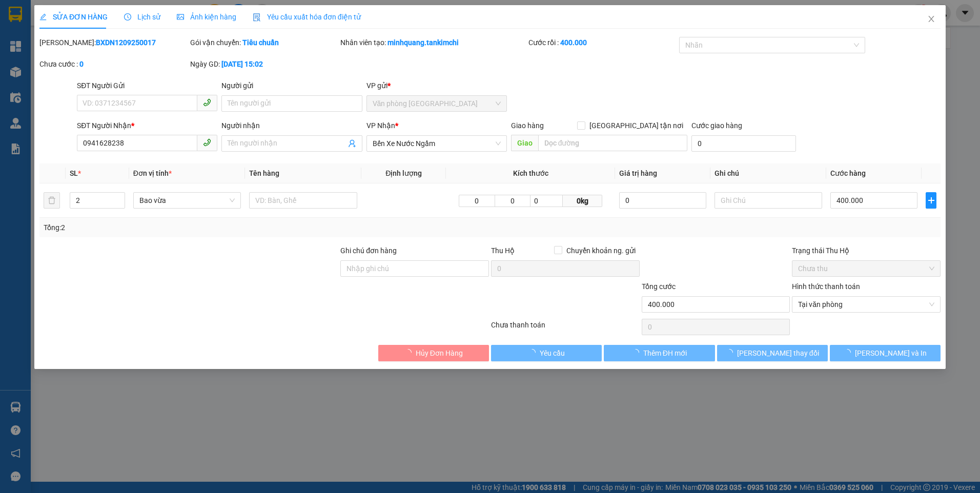 Image resolution: width=980 pixels, height=493 pixels. Describe the element at coordinates (477, 201) in the screenshot. I see `input: D` at that location.